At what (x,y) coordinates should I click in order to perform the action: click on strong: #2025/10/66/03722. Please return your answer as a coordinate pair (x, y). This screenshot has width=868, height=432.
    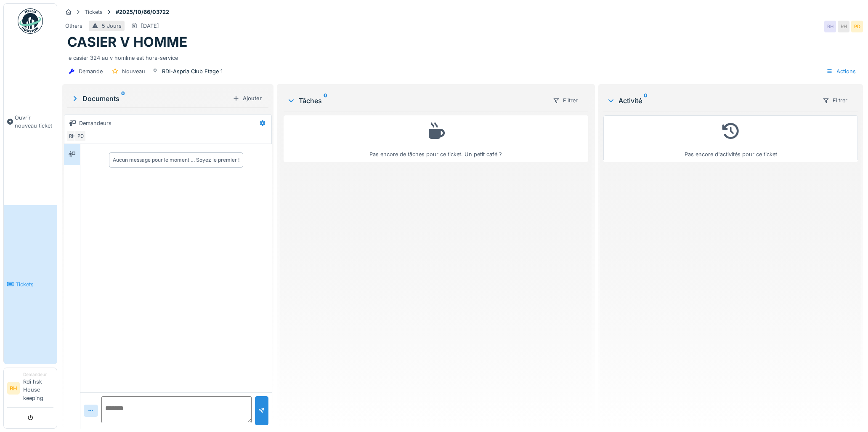
    Looking at the image, I should click on (142, 12).